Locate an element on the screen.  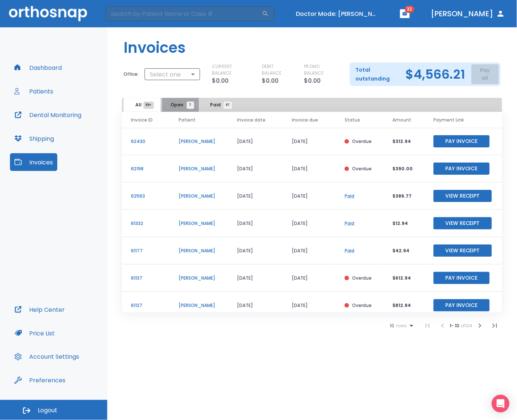
div: Open Intercom Messenger is located at coordinates (501, 404).